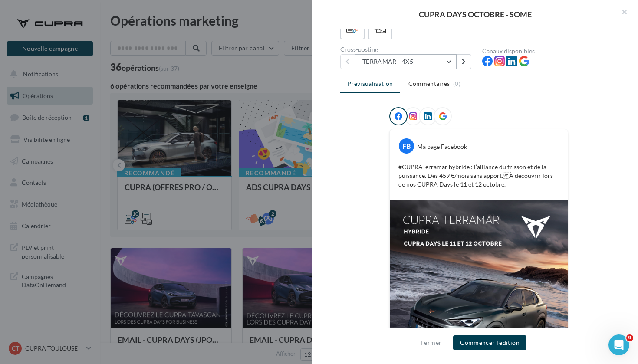 This screenshot has height=364, width=638. I want to click on div: Cross-posting, so click(407, 49).